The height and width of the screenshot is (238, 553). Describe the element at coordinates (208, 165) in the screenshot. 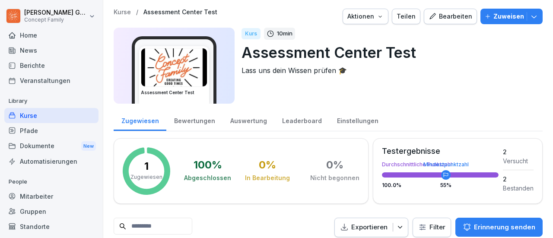

I see `div: 100 %` at that location.